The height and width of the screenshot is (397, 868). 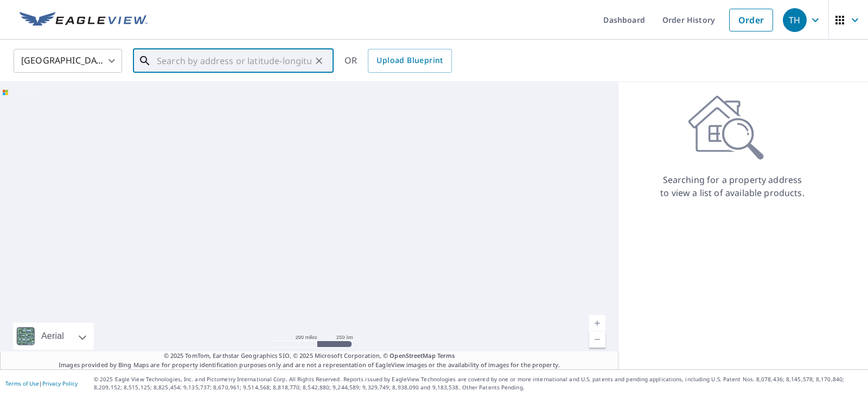 I want to click on input: Search by address or latitude-longitude, so click(x=234, y=61).